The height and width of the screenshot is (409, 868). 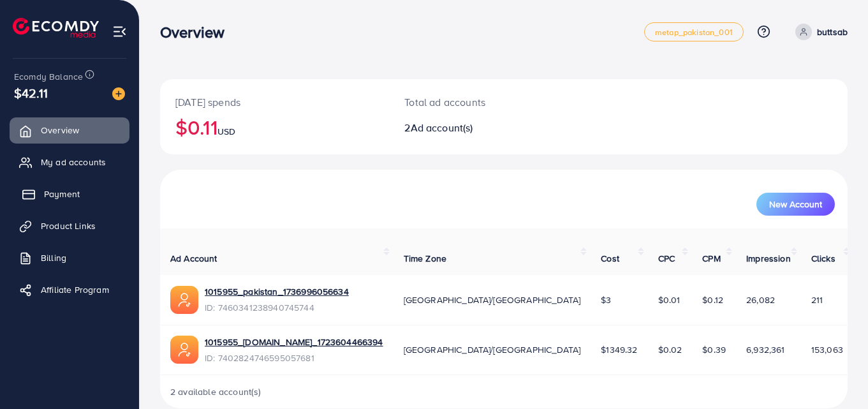 I want to click on span: $3, so click(x=606, y=300).